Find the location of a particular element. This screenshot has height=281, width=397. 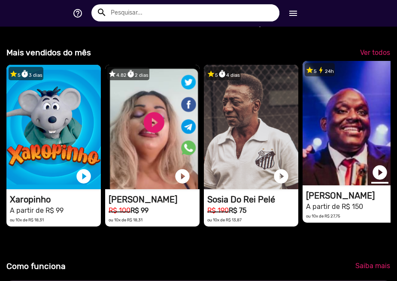

b: R$ 99 is located at coordinates (139, 210).